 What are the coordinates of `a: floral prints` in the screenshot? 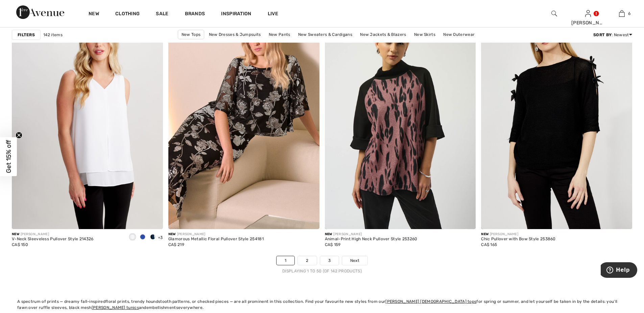 It's located at (118, 301).